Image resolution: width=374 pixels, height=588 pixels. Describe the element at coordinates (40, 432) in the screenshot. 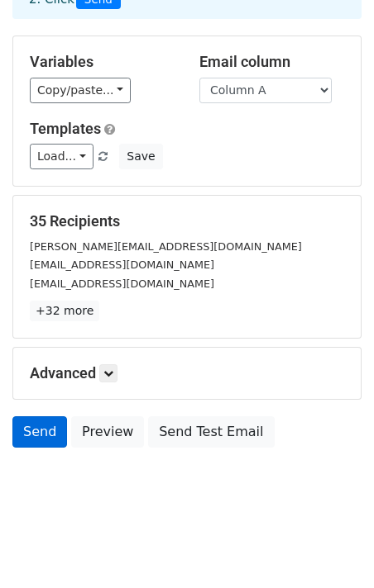

I see `a: Send` at that location.